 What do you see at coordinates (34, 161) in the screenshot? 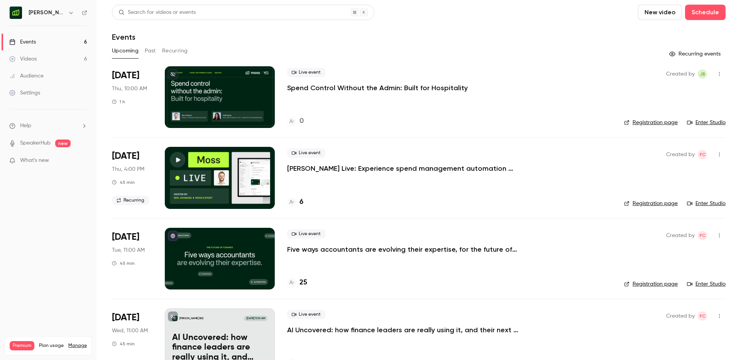
I see `span: What's new` at bounding box center [34, 161].